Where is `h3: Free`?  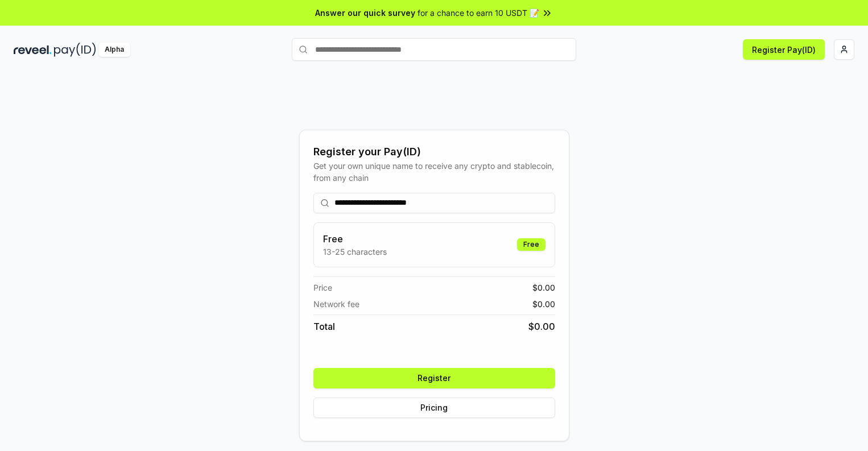
h3: Free is located at coordinates (355, 239).